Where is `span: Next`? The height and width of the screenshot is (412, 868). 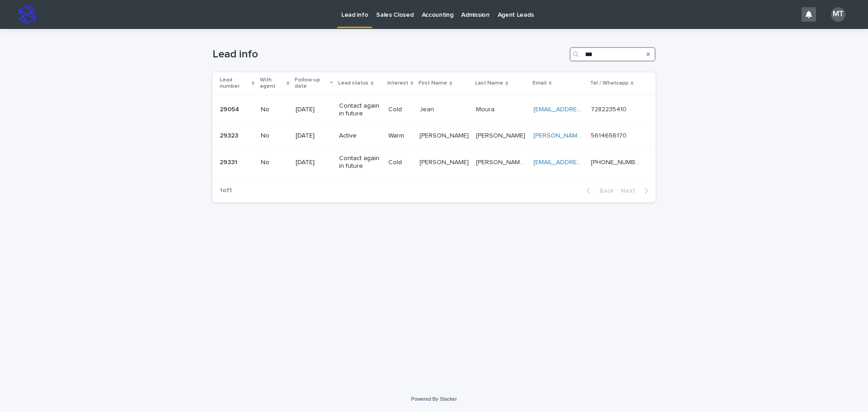
span: Next is located at coordinates (631, 191).